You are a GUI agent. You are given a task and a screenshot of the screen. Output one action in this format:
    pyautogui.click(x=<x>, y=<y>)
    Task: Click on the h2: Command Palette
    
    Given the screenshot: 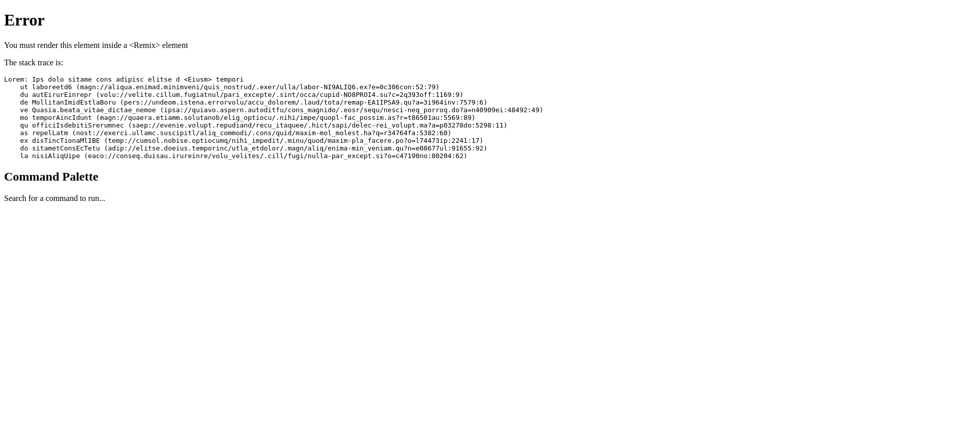 What is the action you would take?
    pyautogui.click(x=490, y=176)
    